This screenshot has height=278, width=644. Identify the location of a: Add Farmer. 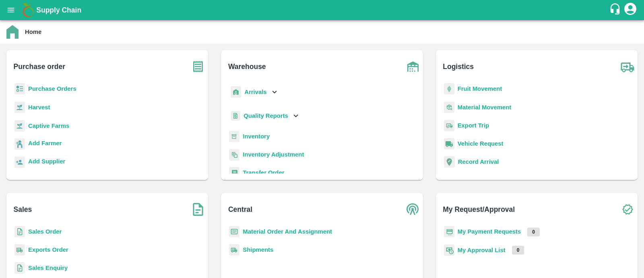
(45, 144).